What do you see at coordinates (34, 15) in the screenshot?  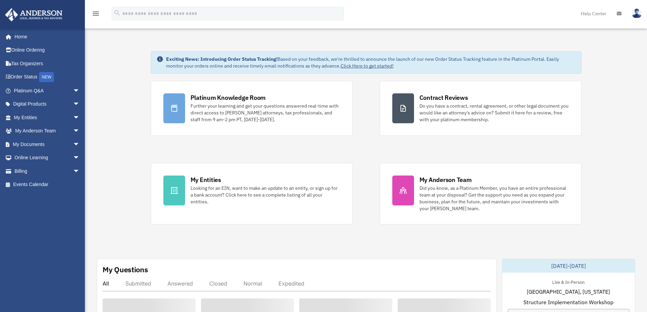 I see `img: Anderson Advisors Platinum Portal` at bounding box center [34, 15].